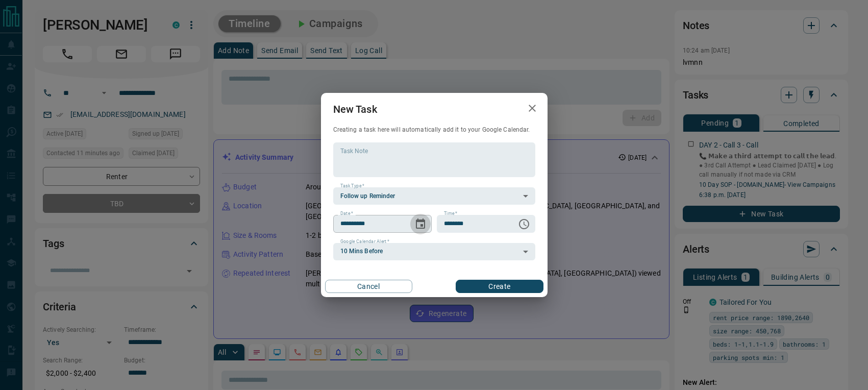 The height and width of the screenshot is (390, 868). I want to click on div: Follow up Reminder, so click(434, 196).